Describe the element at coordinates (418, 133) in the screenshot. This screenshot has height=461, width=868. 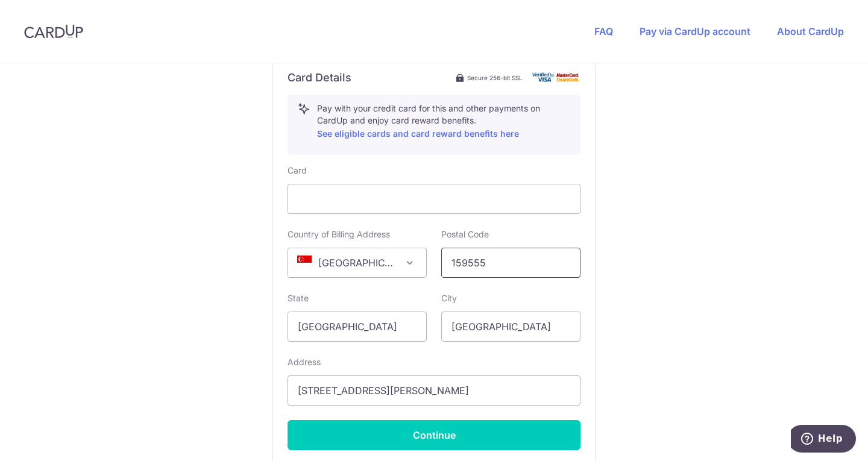
I see `a: See eligible cards and card reward benefits here` at that location.